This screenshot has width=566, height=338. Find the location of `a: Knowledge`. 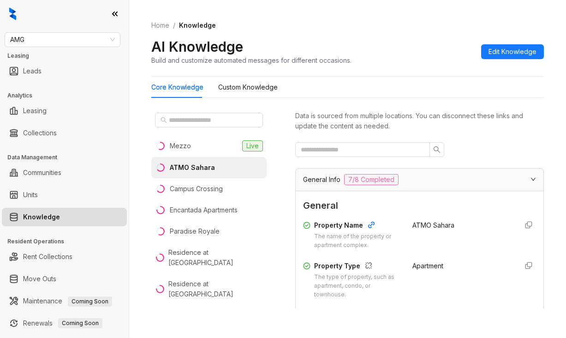

a: Knowledge is located at coordinates (42, 217).